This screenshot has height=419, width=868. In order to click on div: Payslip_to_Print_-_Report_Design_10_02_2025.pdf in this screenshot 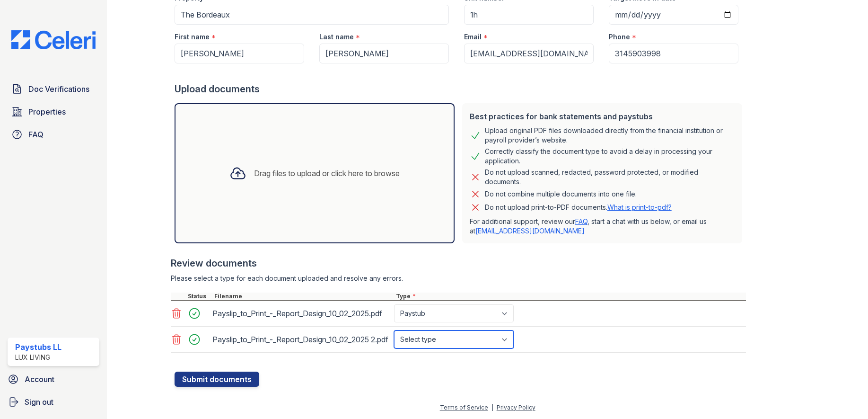, I will do `click(302, 313)`.